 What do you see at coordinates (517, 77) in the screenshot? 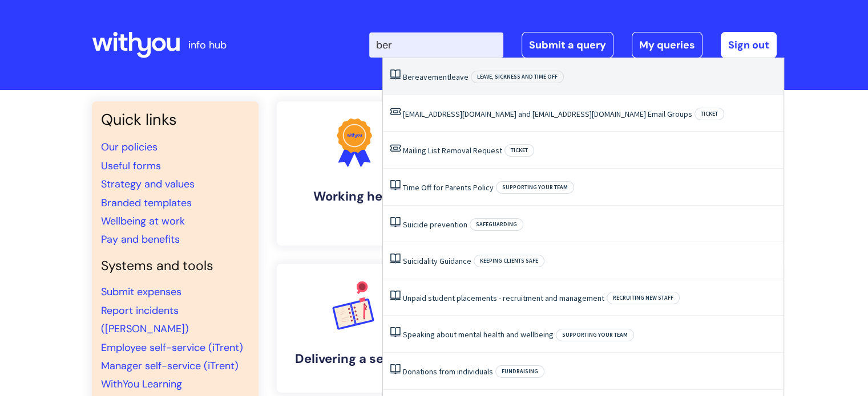
I see `span: Leave, sickness and time off` at bounding box center [517, 77].